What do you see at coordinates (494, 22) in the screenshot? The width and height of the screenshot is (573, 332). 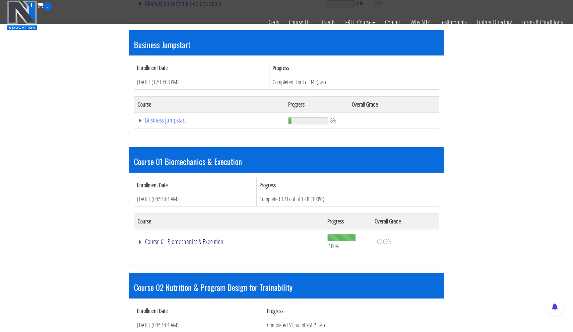 I see `a: Trainer Directory` at bounding box center [494, 22].